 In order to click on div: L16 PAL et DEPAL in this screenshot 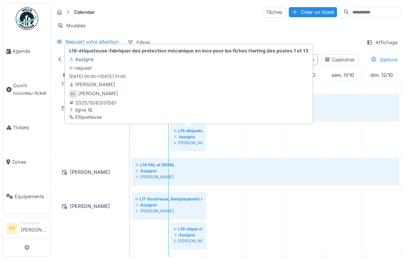, I will do `click(265, 165)`.